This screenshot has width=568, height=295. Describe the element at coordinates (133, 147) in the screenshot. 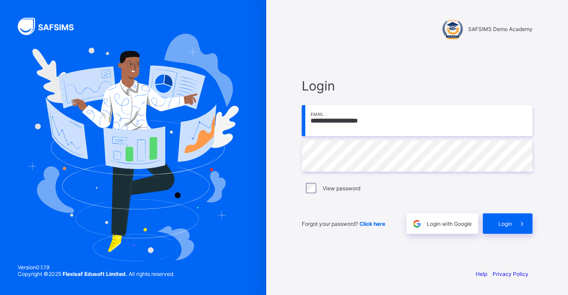

I see `img: Hero Image` at that location.